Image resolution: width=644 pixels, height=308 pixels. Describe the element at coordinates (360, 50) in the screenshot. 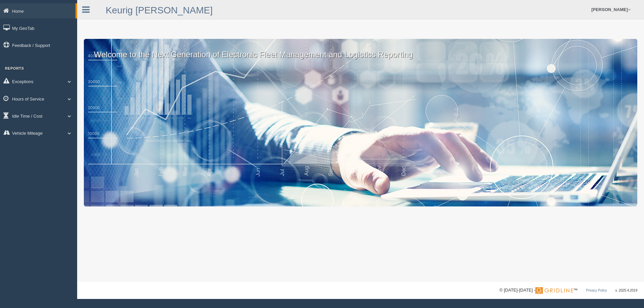

I see `p: Welcome to the Next Generation of Electronic Fleet Management and Logistics Reporting` at that location.